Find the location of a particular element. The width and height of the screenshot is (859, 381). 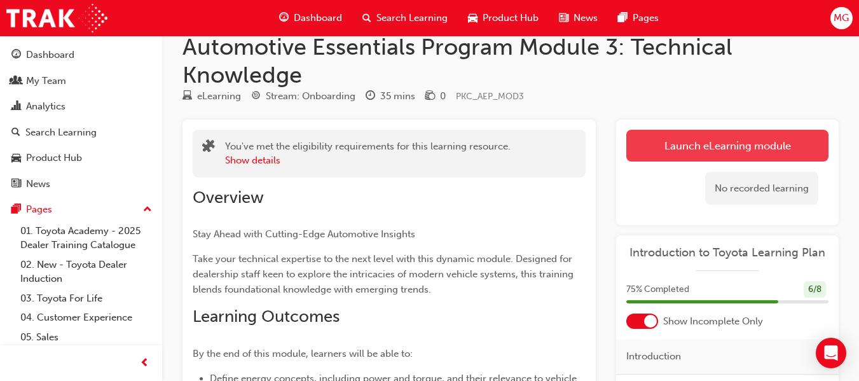

span: Dashboard is located at coordinates (318, 18).